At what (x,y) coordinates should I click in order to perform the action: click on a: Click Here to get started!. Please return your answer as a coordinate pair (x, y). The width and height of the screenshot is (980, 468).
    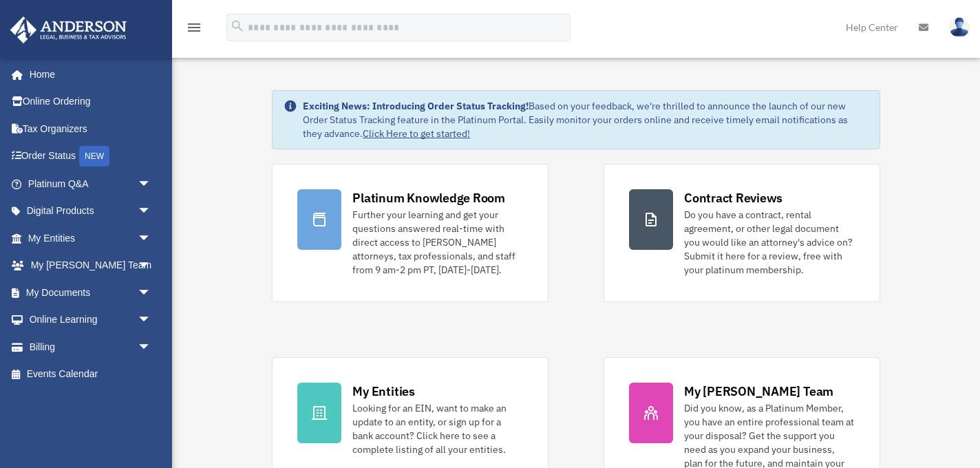
    Looking at the image, I should click on (417, 134).